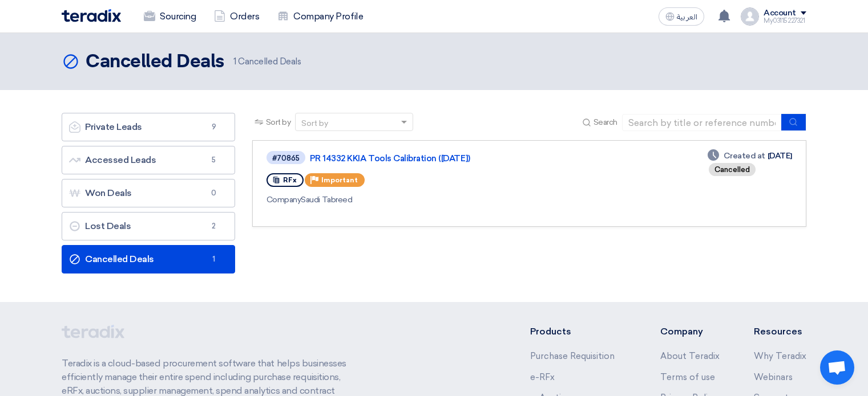 This screenshot has width=868, height=396. I want to click on div: Sort by, so click(314, 123).